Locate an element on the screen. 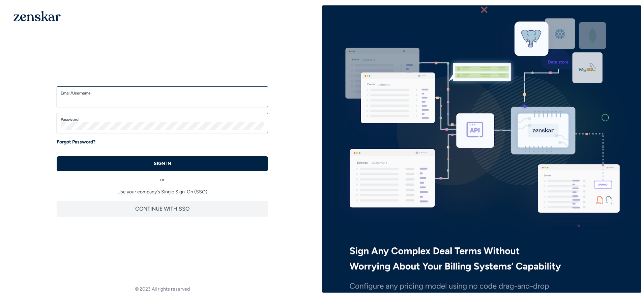  div: or is located at coordinates (162, 177).